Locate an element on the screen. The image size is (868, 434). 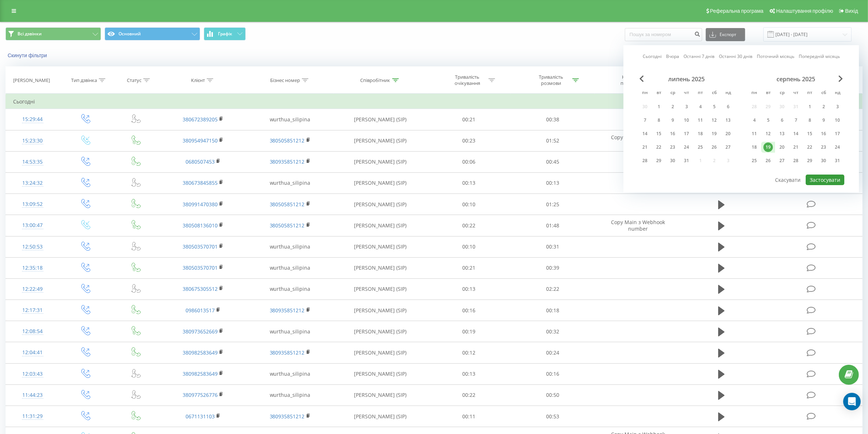
div: чт 7 серп 2025 р. is located at coordinates (796, 120).